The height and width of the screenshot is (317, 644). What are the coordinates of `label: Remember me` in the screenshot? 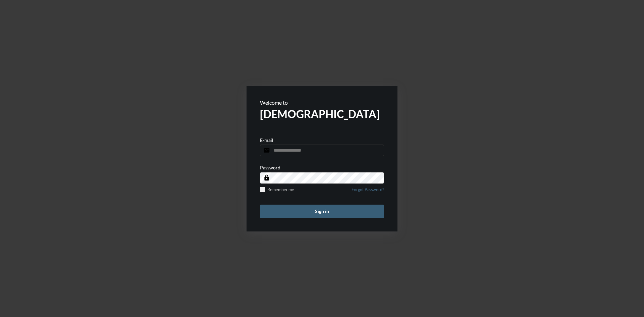 It's located at (277, 189).